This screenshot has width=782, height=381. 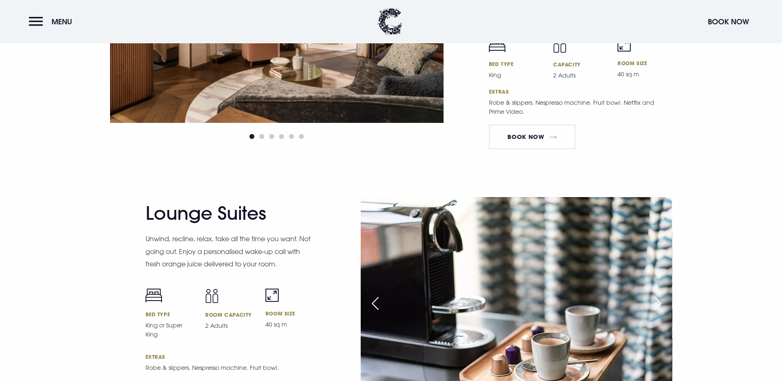 What do you see at coordinates (262, 136) in the screenshot?
I see `span: Go to slide 2` at bounding box center [262, 136].